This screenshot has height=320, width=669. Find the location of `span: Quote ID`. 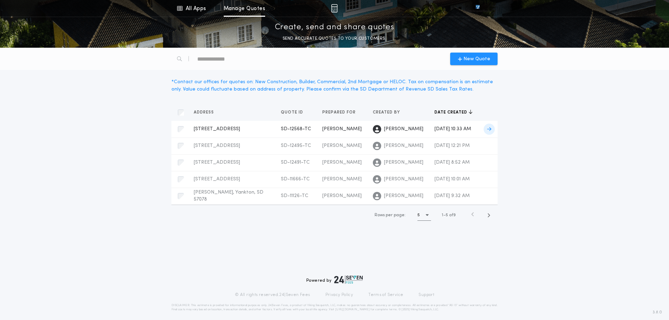

span: Quote ID is located at coordinates (293, 113).